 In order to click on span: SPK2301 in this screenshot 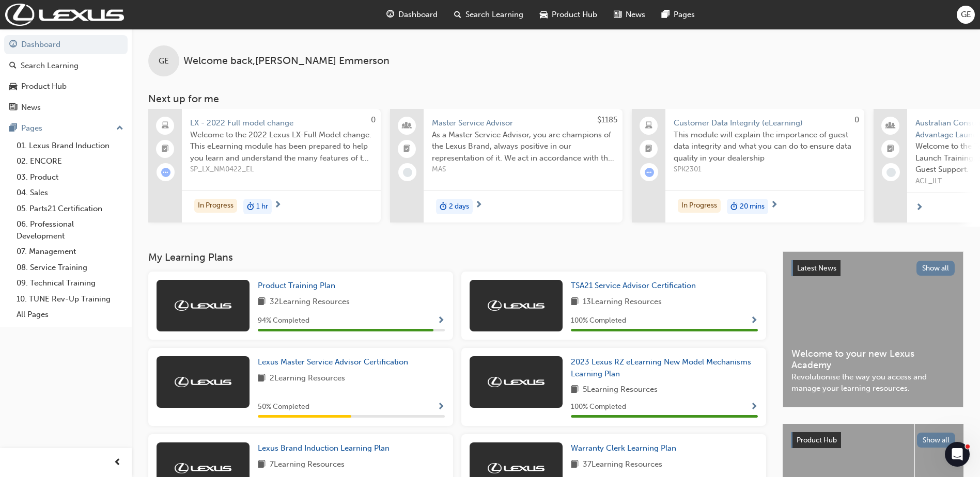, I will do `click(764, 170)`.